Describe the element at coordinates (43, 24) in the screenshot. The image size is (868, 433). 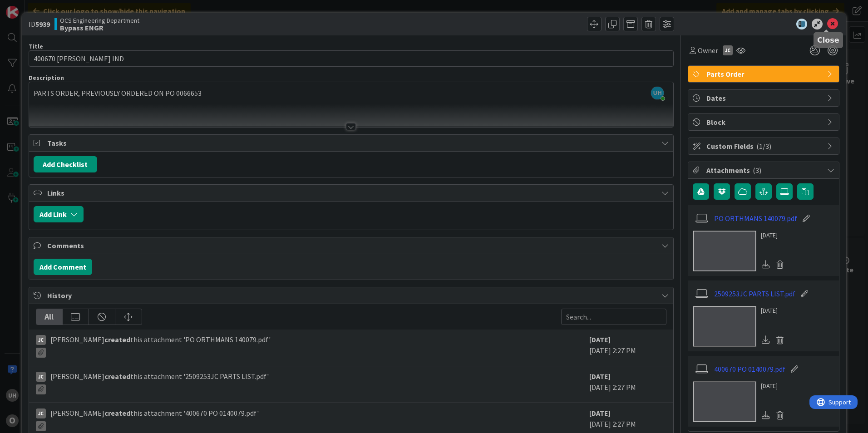
I see `b: 5939` at that location.